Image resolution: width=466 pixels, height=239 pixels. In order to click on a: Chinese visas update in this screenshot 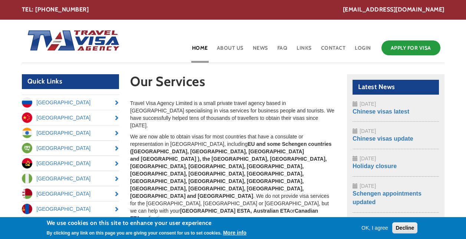, I will do `click(383, 138)`.